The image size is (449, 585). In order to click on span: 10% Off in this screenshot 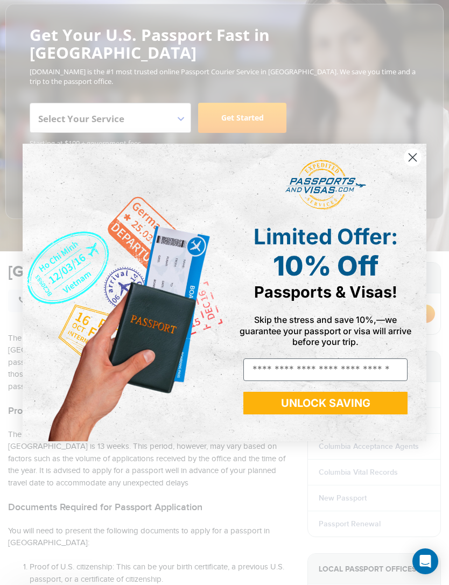, I will do `click(326, 266)`.